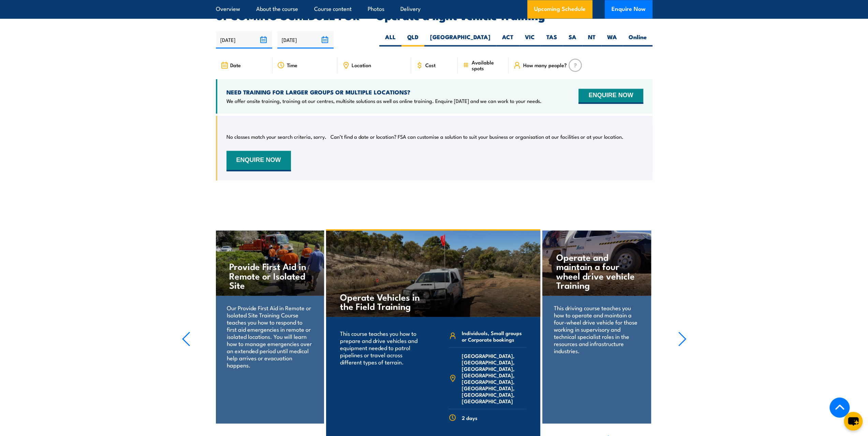  Describe the element at coordinates (434, 15) in the screenshot. I see `h2: UPCOMING SCHEDULE FOR - "Operate a light vehicle Training"` at that location.